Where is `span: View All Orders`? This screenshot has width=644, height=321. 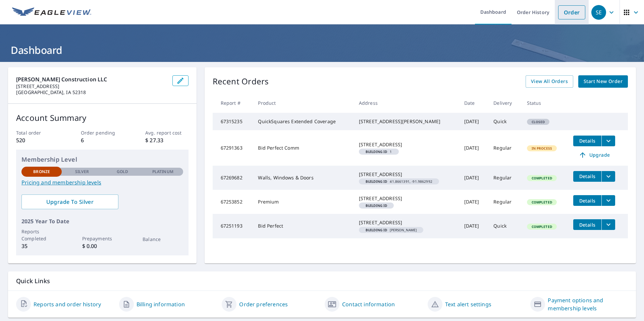 span: View All Orders is located at coordinates (549, 82).